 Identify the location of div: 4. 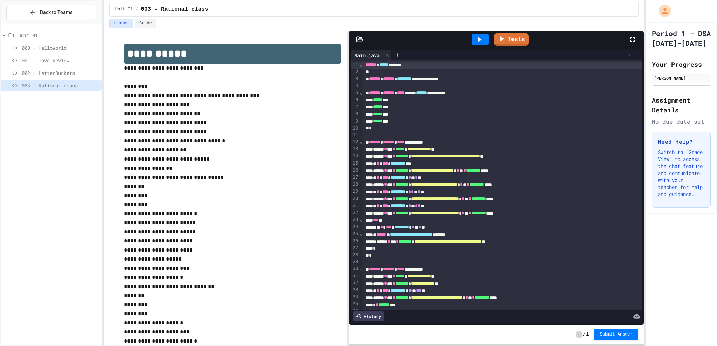
(355, 86).